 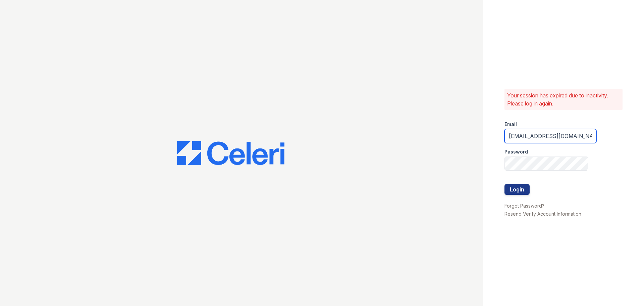 What do you see at coordinates (516, 152) in the screenshot?
I see `label: Password` at bounding box center [516, 152].